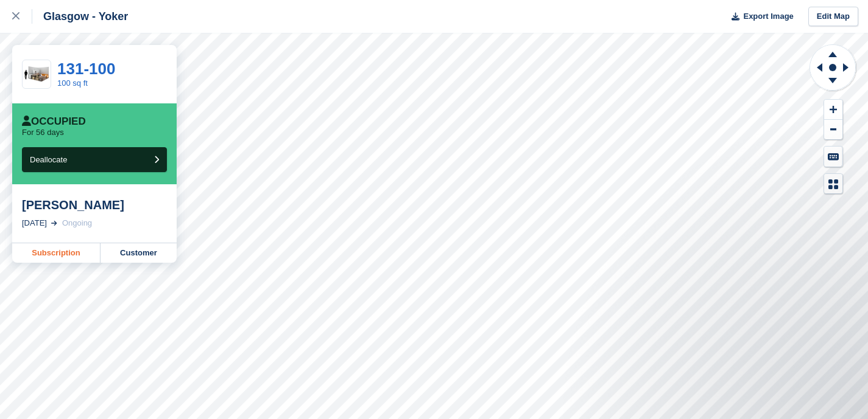 The image size is (868, 419). Describe the element at coordinates (42, 133) in the screenshot. I see `p: For 56 days` at that location.